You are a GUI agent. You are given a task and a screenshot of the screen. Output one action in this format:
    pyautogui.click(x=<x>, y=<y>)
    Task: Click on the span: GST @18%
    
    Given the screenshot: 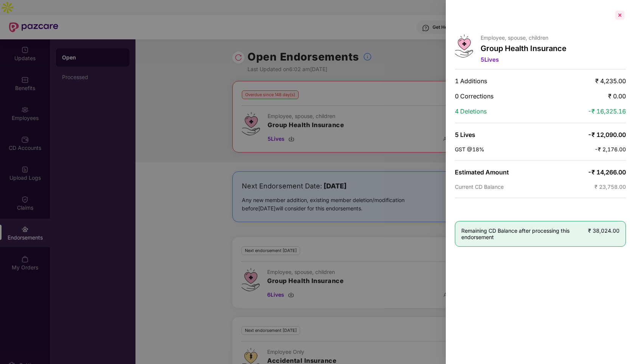 What is the action you would take?
    pyautogui.click(x=470, y=149)
    